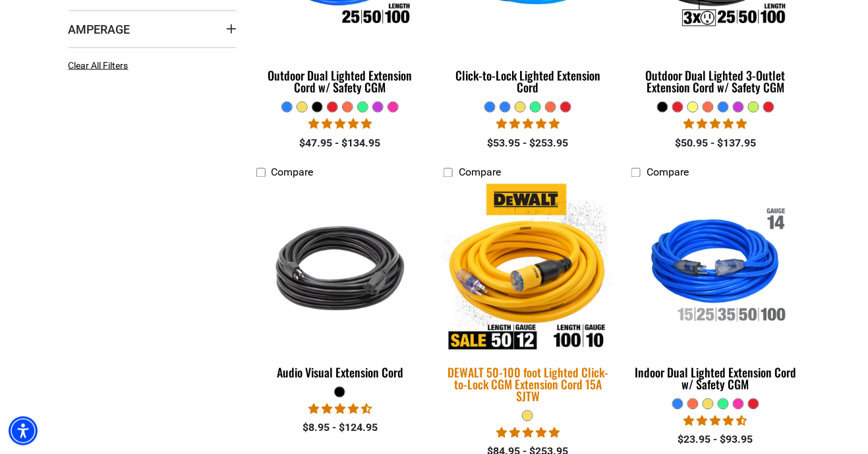  What do you see at coordinates (715, 440) in the screenshot?
I see `div: $23.95 - $93.95` at bounding box center [715, 440].